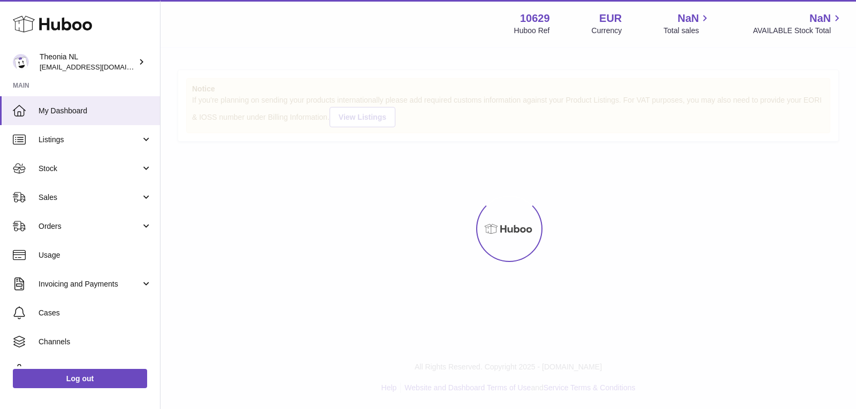 Image resolution: width=856 pixels, height=409 pixels. I want to click on span: Stock, so click(89, 169).